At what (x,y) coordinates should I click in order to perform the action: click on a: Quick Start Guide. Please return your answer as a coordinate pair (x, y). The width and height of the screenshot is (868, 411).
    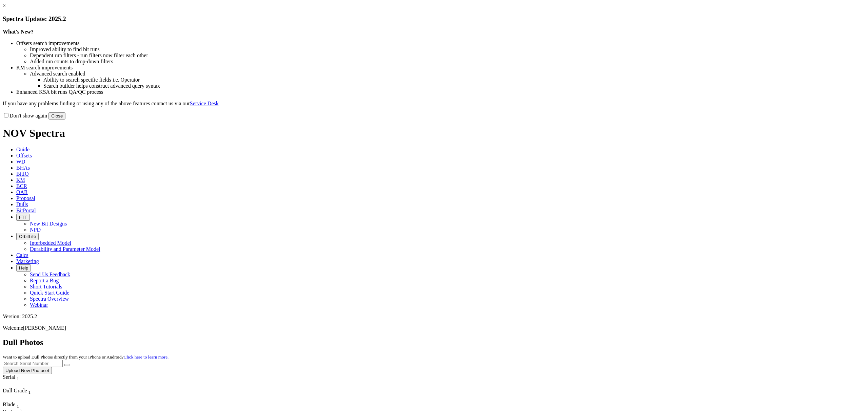
    Looking at the image, I should click on (50, 293).